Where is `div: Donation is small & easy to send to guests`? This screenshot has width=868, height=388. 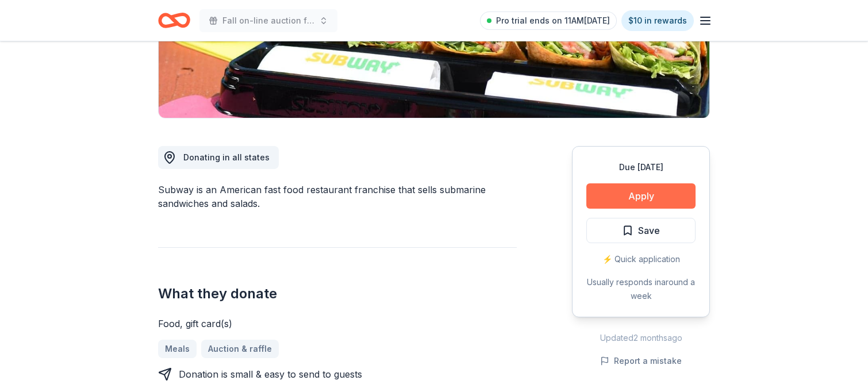
div: Donation is small & easy to send to guests is located at coordinates (270, 374).